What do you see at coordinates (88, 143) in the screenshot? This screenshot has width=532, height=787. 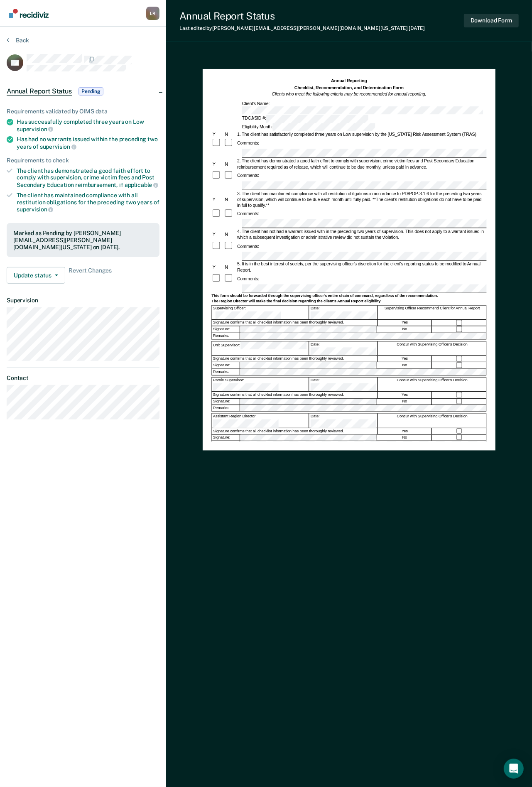 I see `div: Has had no warrants issued within the preceding two years of` at bounding box center [88, 143].